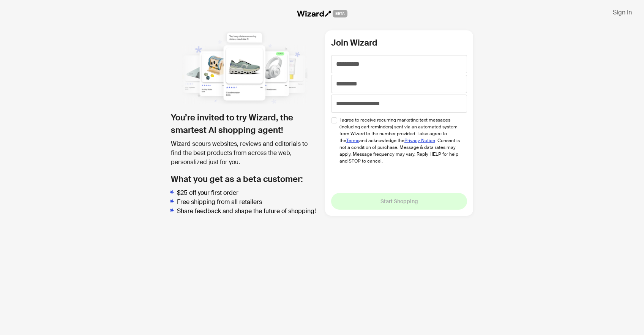 Image resolution: width=644 pixels, height=335 pixels. I want to click on div: Wizard scours websites, reviews and editorials to find the best products from across the web, per..., so click(245, 153).